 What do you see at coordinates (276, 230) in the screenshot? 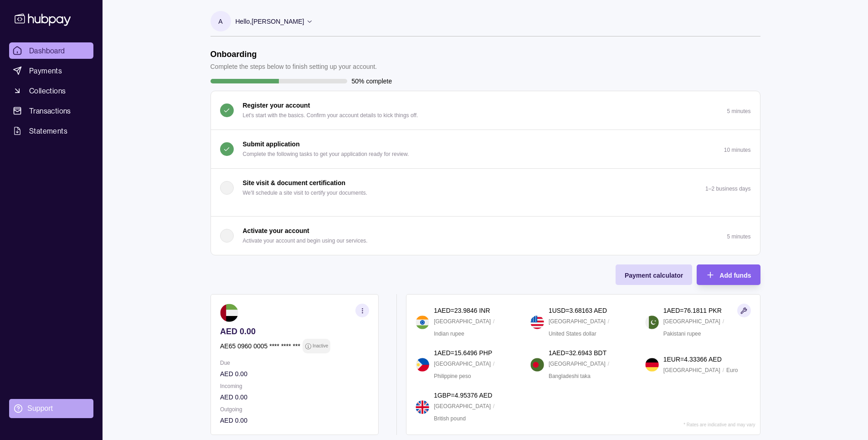
I see `p: Activate your account` at bounding box center [276, 230].